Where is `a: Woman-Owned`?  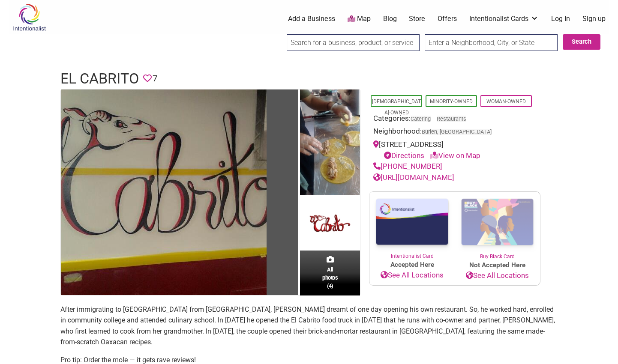 a: Woman-Owned is located at coordinates (506, 101).